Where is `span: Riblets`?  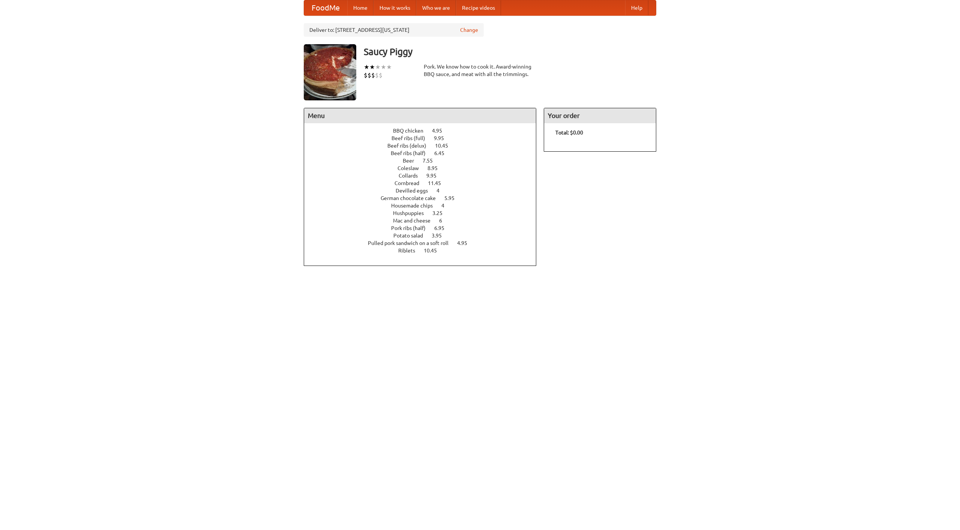 span: Riblets is located at coordinates (410, 251).